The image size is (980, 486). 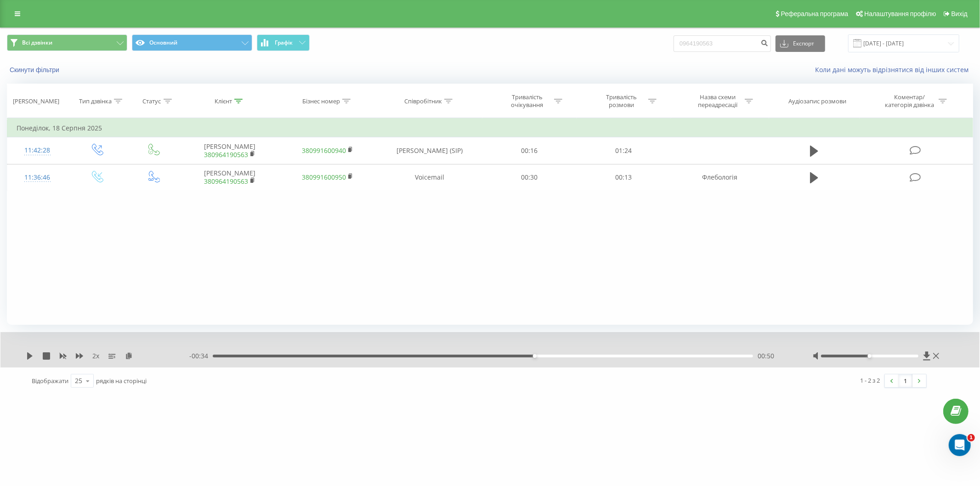 What do you see at coordinates (621, 101) in the screenshot?
I see `div: Тривалість розмови` at bounding box center [621, 101].